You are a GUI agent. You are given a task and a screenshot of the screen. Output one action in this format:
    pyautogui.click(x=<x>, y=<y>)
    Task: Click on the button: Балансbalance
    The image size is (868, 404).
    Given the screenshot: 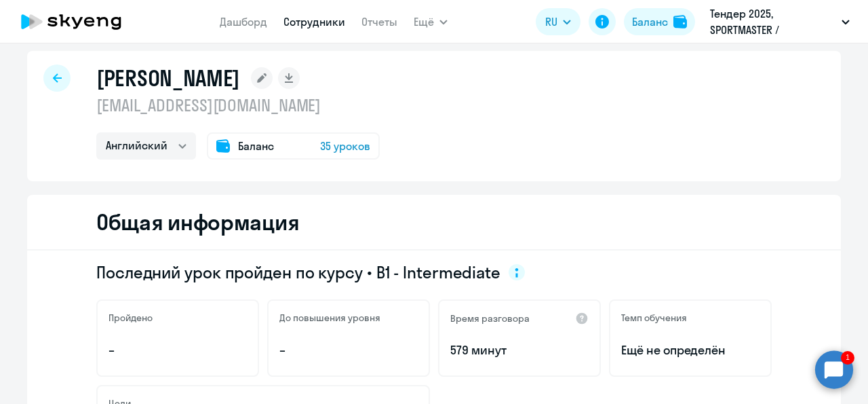 What is the action you would take?
    pyautogui.click(x=659, y=22)
    